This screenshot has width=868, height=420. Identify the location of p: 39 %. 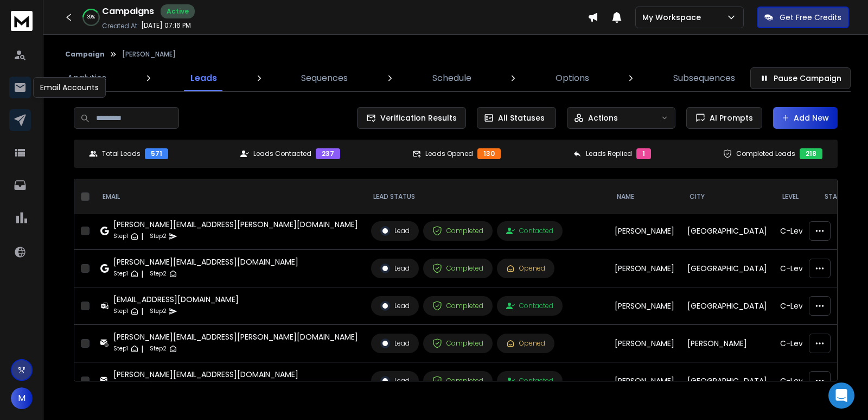
(91, 17).